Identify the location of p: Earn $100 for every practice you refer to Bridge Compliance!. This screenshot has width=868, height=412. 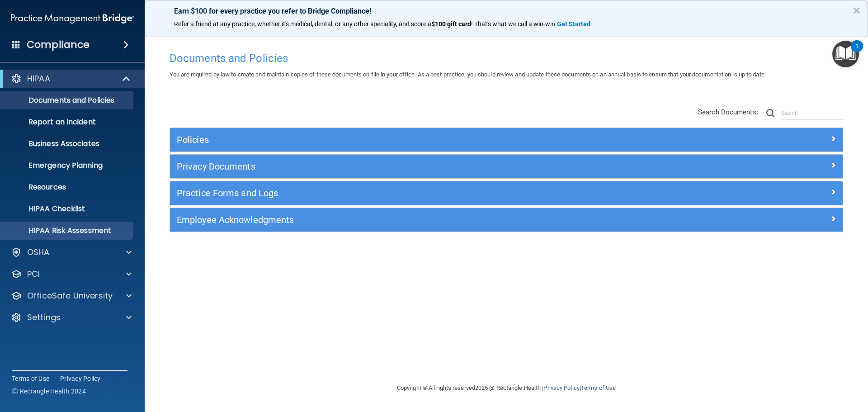
(506, 11).